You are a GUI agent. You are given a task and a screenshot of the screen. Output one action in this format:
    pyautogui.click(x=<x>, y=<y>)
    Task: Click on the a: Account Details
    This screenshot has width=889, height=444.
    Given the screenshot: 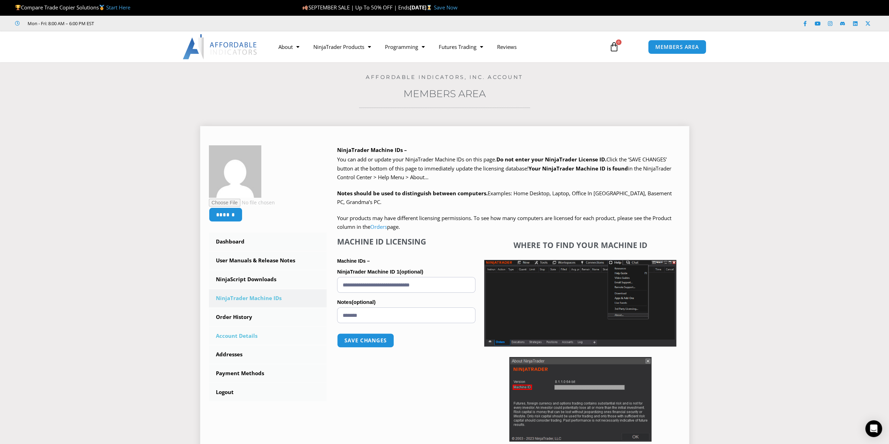 What is the action you would take?
    pyautogui.click(x=268, y=336)
    